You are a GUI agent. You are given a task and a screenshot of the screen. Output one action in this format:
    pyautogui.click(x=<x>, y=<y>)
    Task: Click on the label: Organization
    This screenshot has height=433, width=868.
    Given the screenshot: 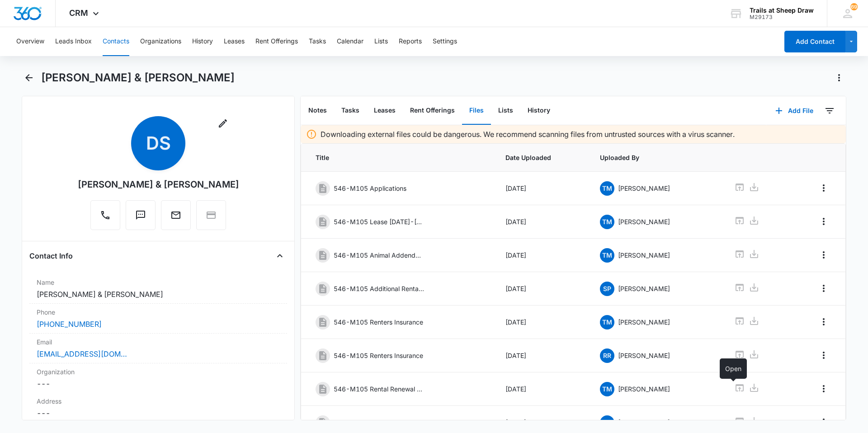 What is the action you would take?
    pyautogui.click(x=158, y=371)
    